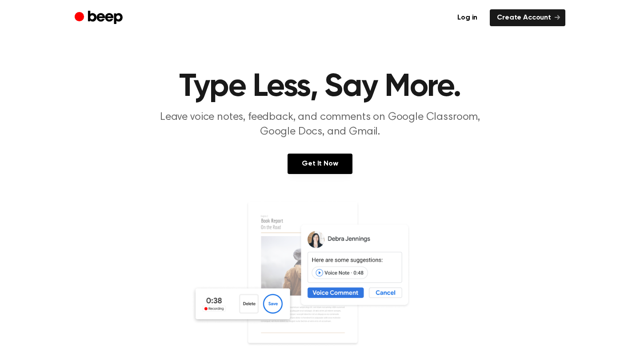  I want to click on p: Leave voice notes, feedback, and comments on Google Classroom, Google Docs, and Gmail., so click(320, 125).